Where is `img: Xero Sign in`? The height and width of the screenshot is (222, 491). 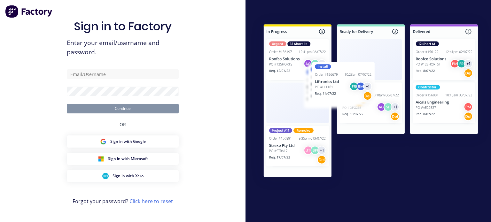
img: Xero Sign in is located at coordinates (105, 176).